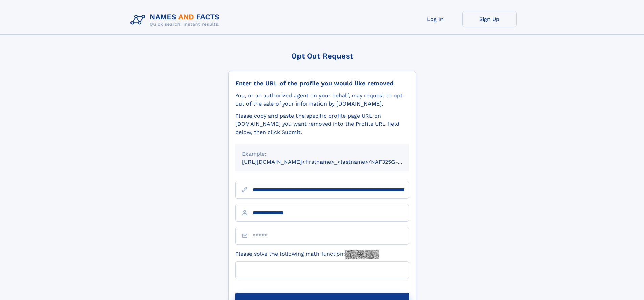  What do you see at coordinates (490, 19) in the screenshot?
I see `a: Sign Up` at bounding box center [490, 19].